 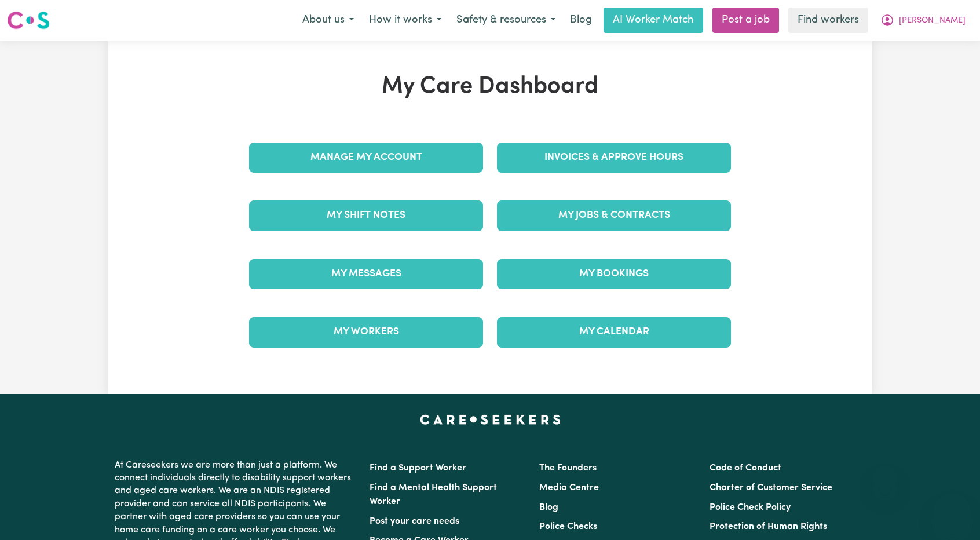 What do you see at coordinates (366, 332) in the screenshot?
I see `a: My Workers` at bounding box center [366, 332].